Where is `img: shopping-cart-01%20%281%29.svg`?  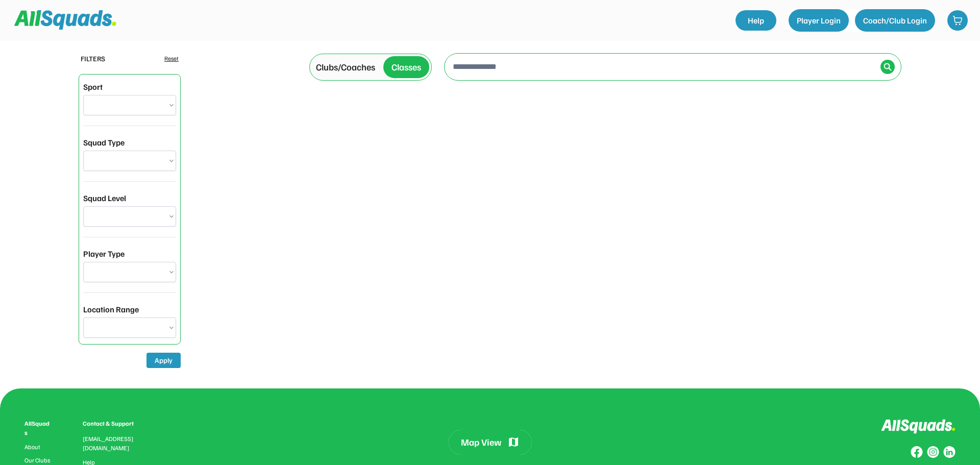 img: shopping-cart-01%20%281%29.svg is located at coordinates (958, 20).